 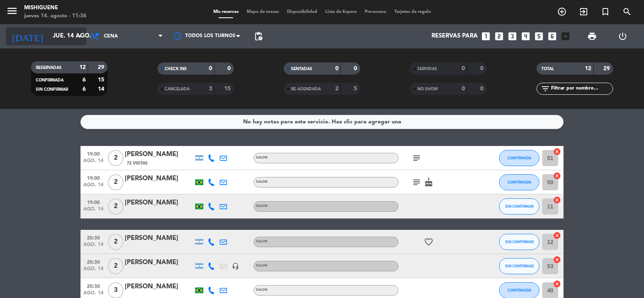 What do you see at coordinates (12, 12) in the screenshot?
I see `button: menu` at bounding box center [12, 12].